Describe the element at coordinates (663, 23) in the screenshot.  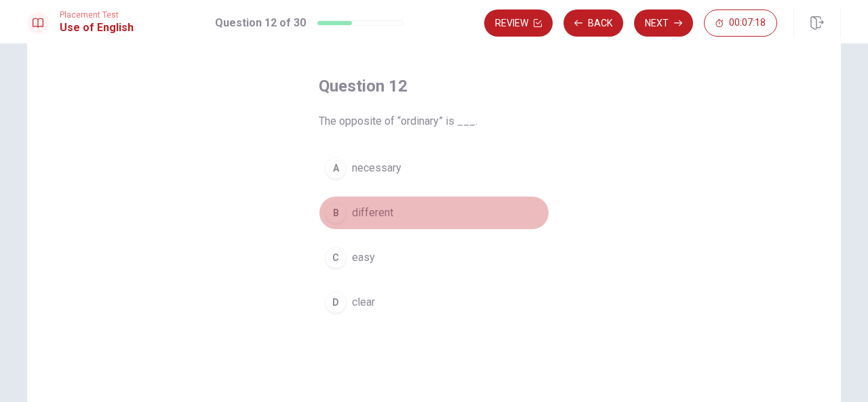
I see `button: Next` at that location.